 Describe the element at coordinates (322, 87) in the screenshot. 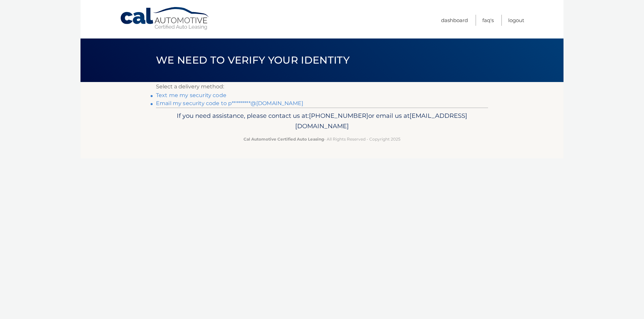

I see `p: Select a delivery method:` at that location.